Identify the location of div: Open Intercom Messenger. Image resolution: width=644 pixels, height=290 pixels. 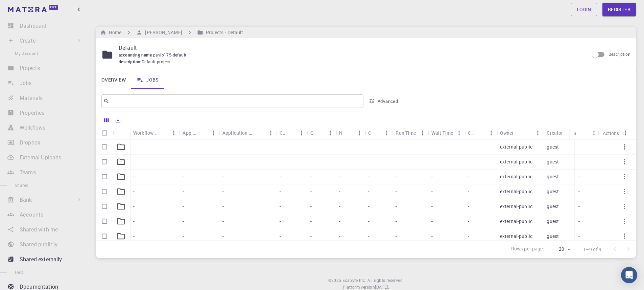
(629, 275).